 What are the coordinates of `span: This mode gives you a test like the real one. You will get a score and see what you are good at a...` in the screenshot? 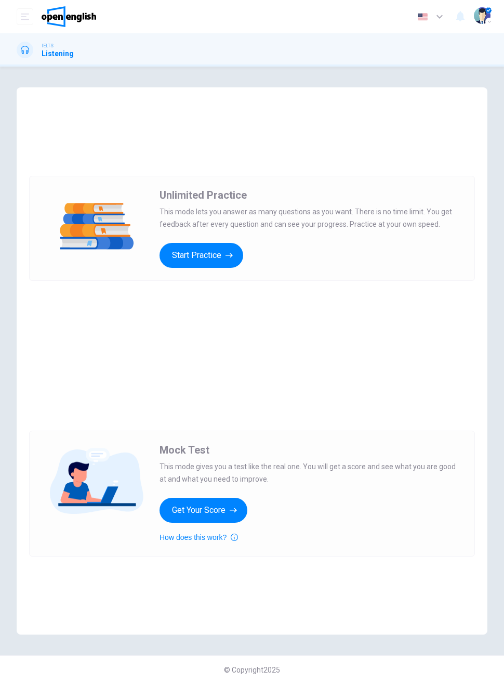 It's located at (311, 473).